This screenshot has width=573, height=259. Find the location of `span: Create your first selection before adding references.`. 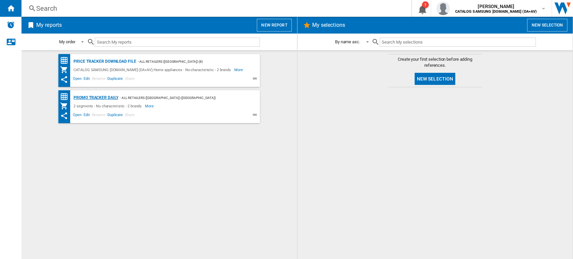

span: Create your first selection before adding references. is located at coordinates (435, 62).